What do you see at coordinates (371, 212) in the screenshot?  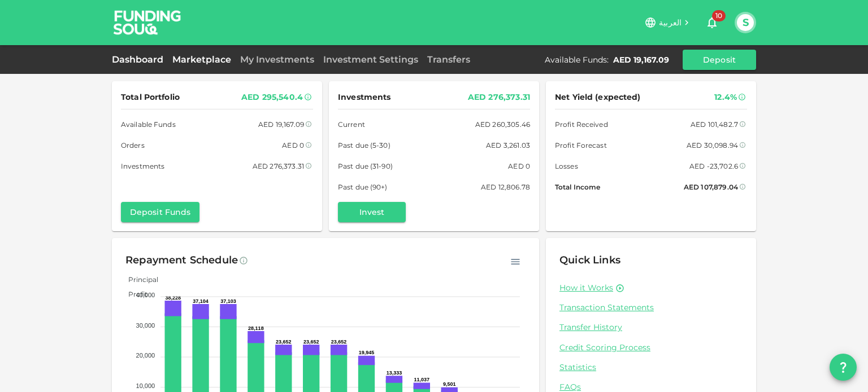 I see `button: Invest` at bounding box center [371, 212].